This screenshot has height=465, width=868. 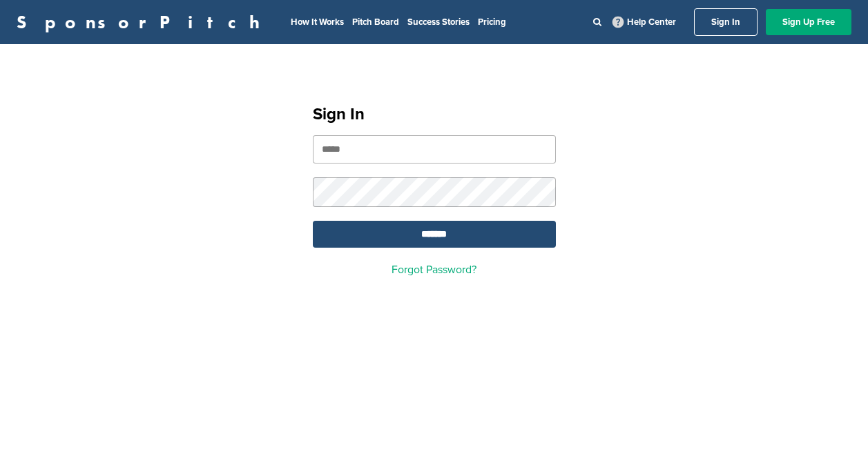 What do you see at coordinates (809, 22) in the screenshot?
I see `a: Sign Up Free` at bounding box center [809, 22].